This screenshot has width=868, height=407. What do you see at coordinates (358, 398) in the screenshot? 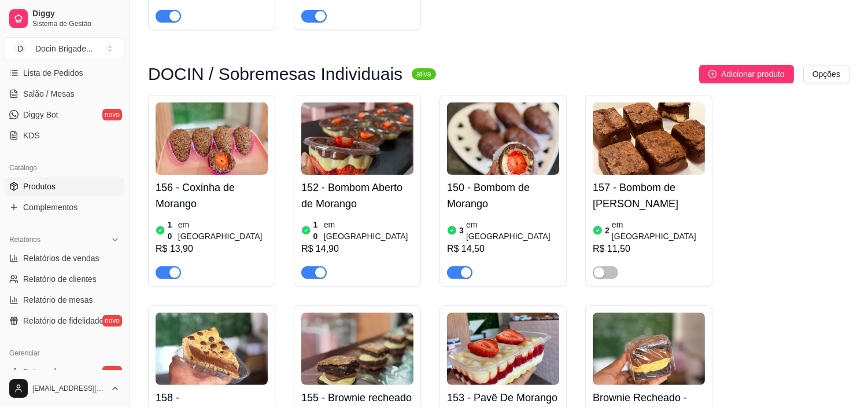
I see `h4: 155 - Brownie recheado` at bounding box center [358, 398].